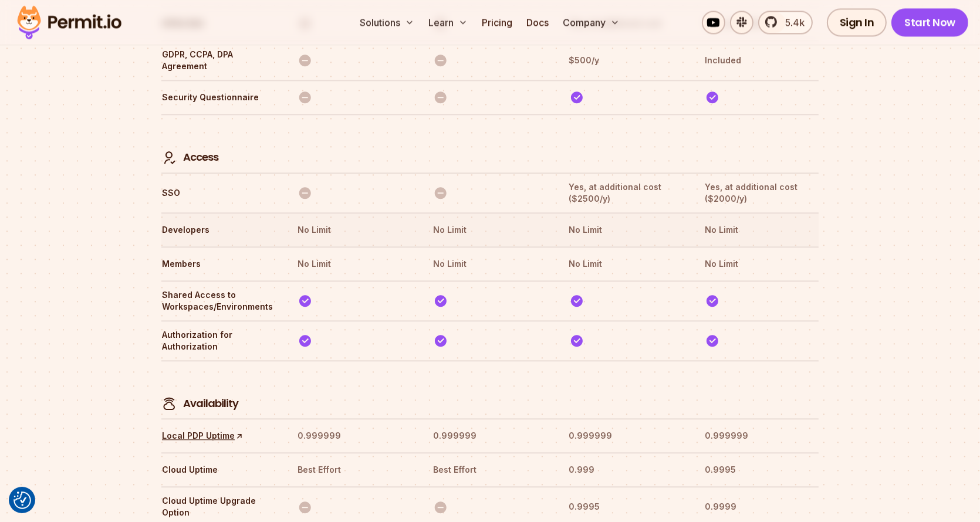  What do you see at coordinates (447, 22) in the screenshot?
I see `button: Learn` at bounding box center [447, 22].